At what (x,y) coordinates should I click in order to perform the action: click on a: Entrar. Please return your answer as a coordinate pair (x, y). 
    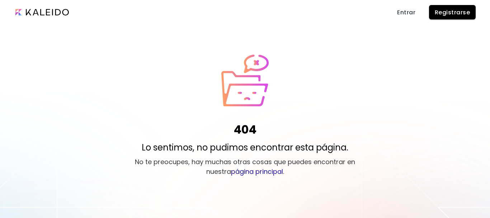
    Looking at the image, I should click on (406, 12).